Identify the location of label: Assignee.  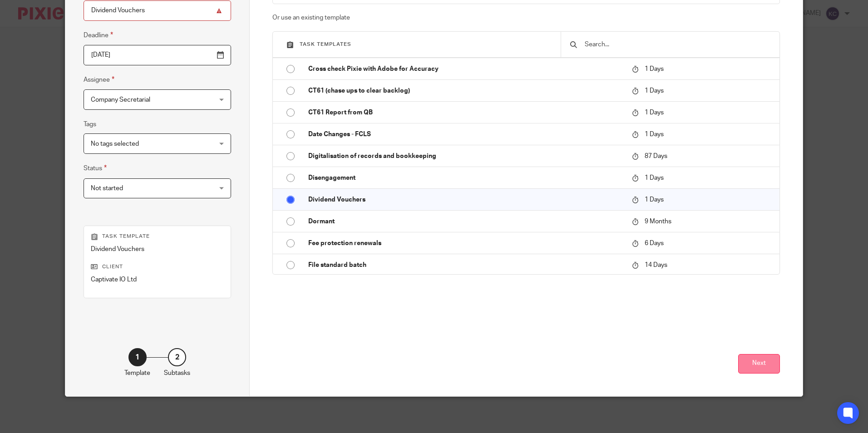
(99, 79).